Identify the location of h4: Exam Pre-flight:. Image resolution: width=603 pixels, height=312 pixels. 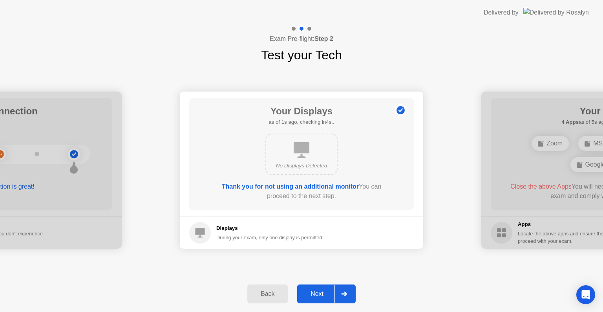
(301, 39).